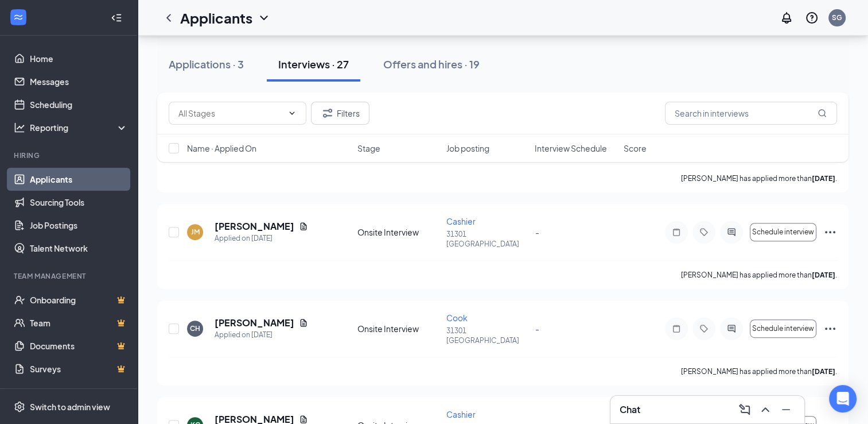 This screenshot has width=868, height=424. What do you see at coordinates (168, 18) in the screenshot?
I see `a: ChevronLeft` at bounding box center [168, 18].